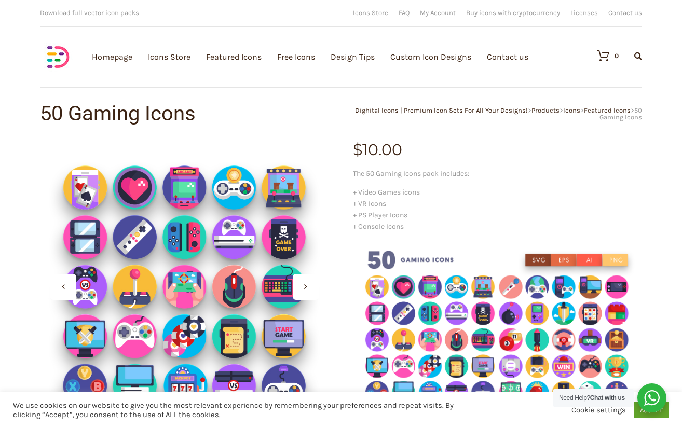 The image size is (682, 428). Describe the element at coordinates (616, 55) in the screenshot. I see `div: 0` at that location.